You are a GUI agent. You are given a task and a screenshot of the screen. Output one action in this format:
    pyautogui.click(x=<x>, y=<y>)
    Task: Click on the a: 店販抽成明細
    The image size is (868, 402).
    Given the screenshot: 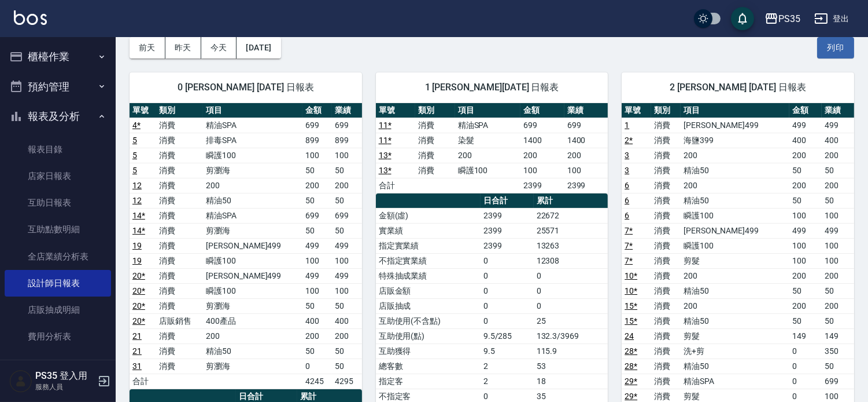 What is the action you would take?
    pyautogui.click(x=58, y=310)
    